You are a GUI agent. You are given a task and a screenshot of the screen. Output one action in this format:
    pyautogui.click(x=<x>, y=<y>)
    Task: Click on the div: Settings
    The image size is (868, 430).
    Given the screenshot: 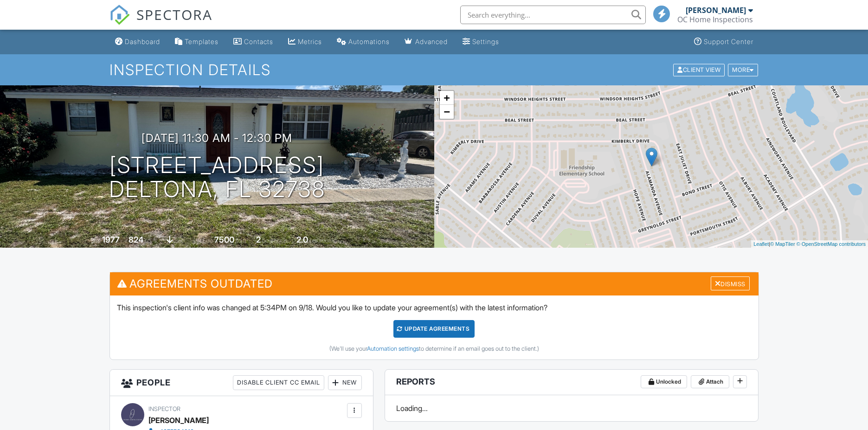 What is the action you would take?
    pyautogui.click(x=486, y=42)
    